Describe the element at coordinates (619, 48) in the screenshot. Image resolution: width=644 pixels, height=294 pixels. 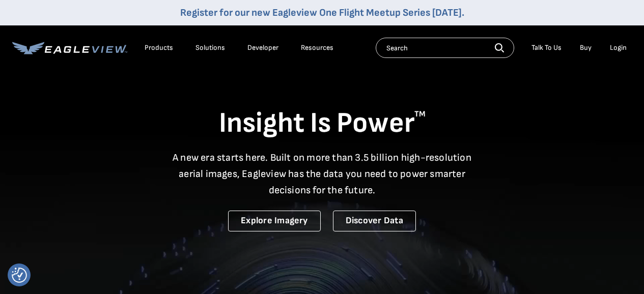
I see `div: Login` at that location.